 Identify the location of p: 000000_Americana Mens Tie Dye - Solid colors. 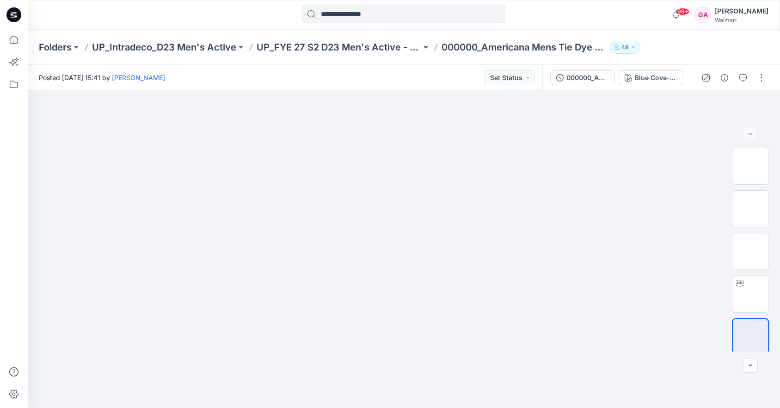
(524, 47).